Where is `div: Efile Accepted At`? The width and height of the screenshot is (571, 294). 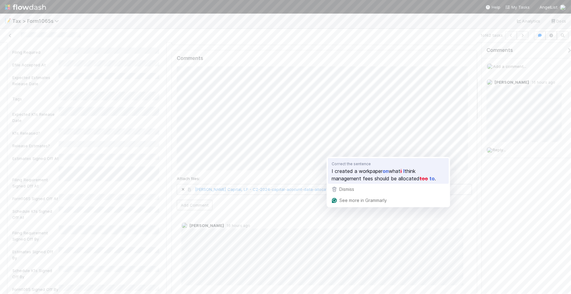
div: Efile Accepted At is located at coordinates (35, 65).